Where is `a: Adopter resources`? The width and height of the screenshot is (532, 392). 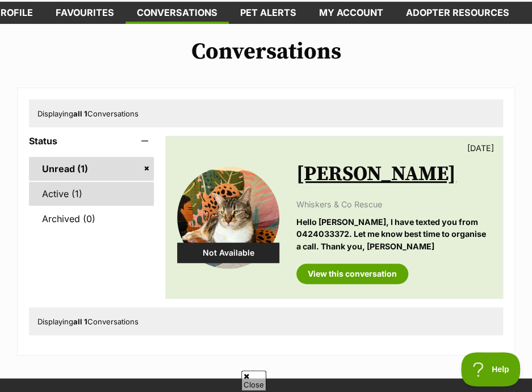 a: Adopter resources is located at coordinates (458, 13).